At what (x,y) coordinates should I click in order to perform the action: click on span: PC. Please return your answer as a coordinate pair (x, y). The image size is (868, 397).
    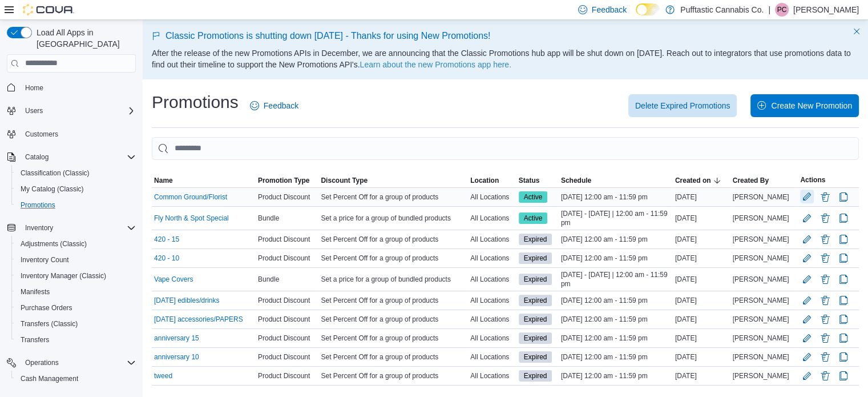
    Looking at the image, I should click on (782, 10).